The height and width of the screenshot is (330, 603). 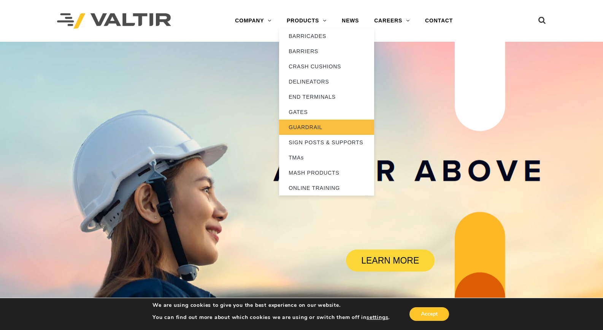 What do you see at coordinates (326, 188) in the screenshot?
I see `a: ONLINE TRAINING` at bounding box center [326, 188].